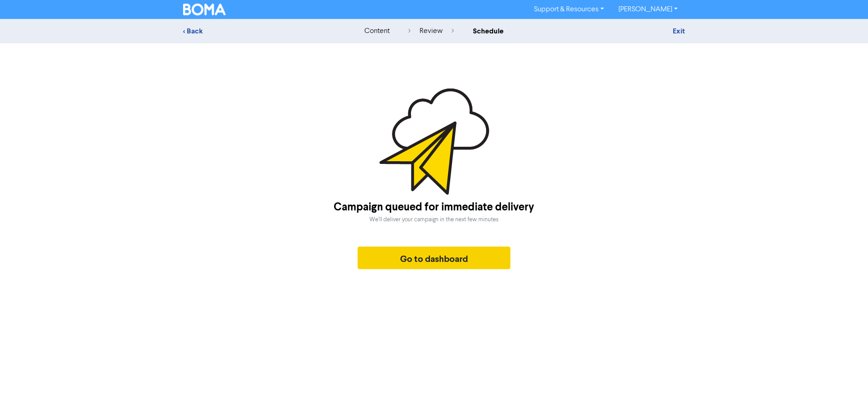 The width and height of the screenshot is (868, 415). I want to click on div: < Back, so click(262, 31).